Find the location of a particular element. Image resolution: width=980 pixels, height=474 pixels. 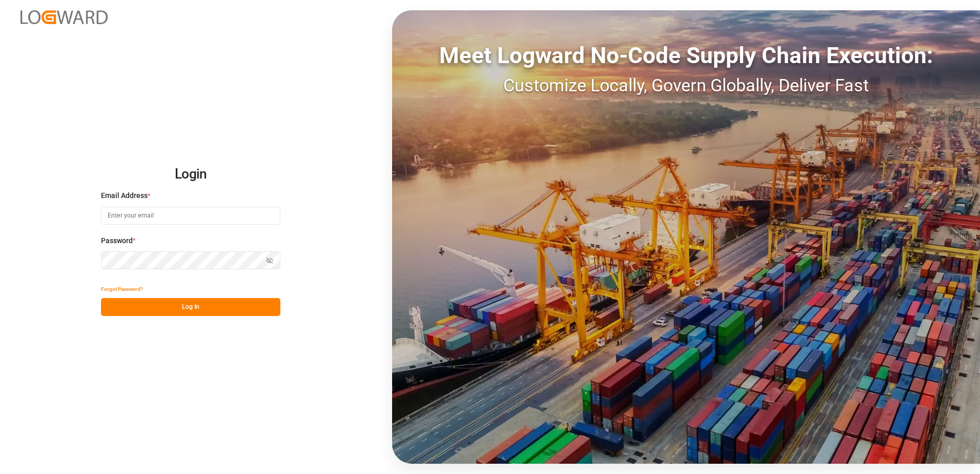

button: Log In is located at coordinates (191, 307).